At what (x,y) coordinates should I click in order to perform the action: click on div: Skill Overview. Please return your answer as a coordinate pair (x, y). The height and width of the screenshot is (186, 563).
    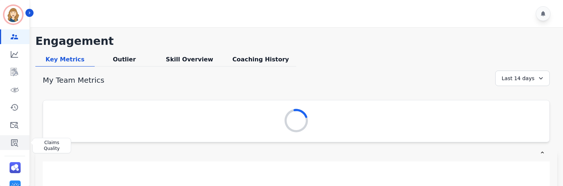
    Looking at the image, I should click on (189, 61).